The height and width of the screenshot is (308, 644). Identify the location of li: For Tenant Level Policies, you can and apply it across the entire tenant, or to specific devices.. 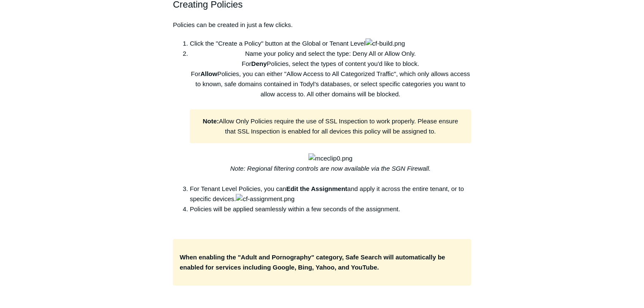
(331, 194).